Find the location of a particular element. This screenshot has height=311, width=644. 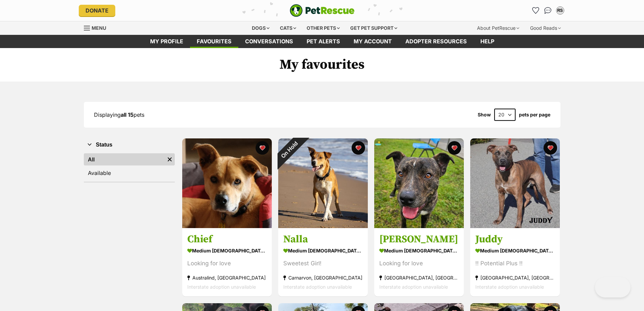

div: RS is located at coordinates (560, 10).